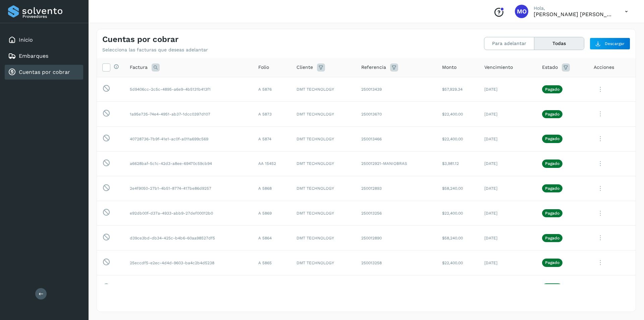 The width and height of the screenshot is (644, 320). I want to click on button: Todas, so click(559, 43).